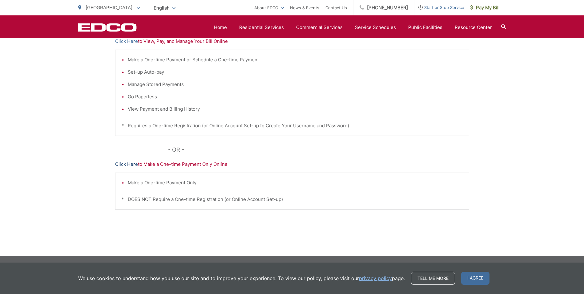 The height and width of the screenshot is (294, 584). What do you see at coordinates (292, 41) in the screenshot?
I see `p: to View, Pay, and Manage Your Bill Online` at bounding box center [292, 41].